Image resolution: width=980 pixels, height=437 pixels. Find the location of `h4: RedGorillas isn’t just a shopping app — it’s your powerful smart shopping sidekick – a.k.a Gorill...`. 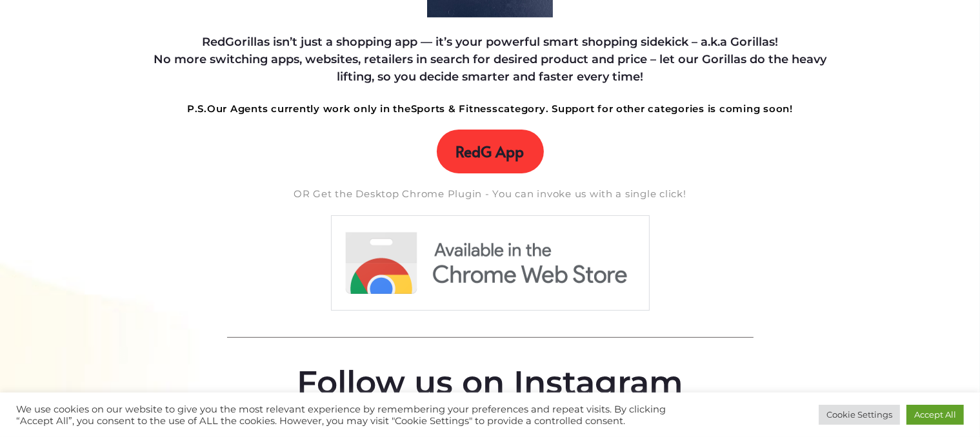

h4: RedGorillas isn’t just a shopping app — it’s your powerful smart shopping sidekick – a.k.a Gorill... is located at coordinates (490, 60).